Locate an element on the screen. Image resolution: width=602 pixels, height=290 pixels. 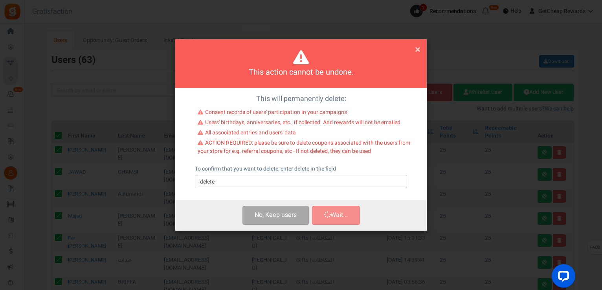
li: ACTION REQUIRED: please be sure to delete coupons associated with the users from your store for e... is located at coordinates (304, 148).